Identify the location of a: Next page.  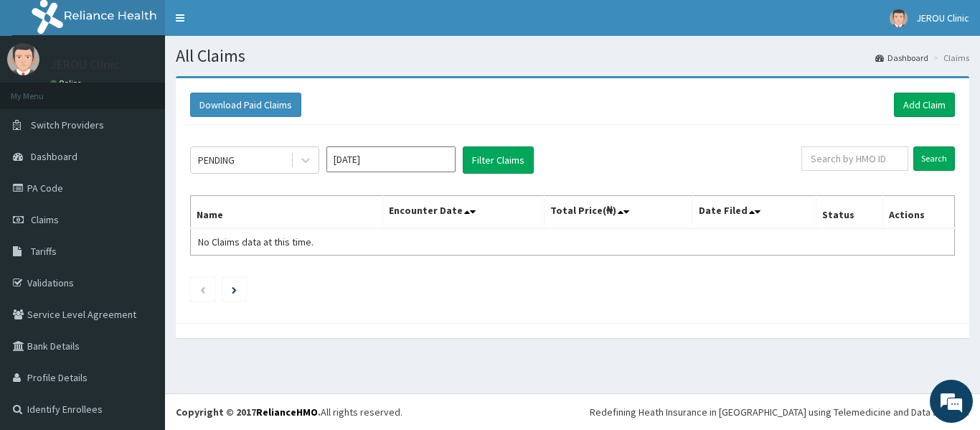
(234, 289).